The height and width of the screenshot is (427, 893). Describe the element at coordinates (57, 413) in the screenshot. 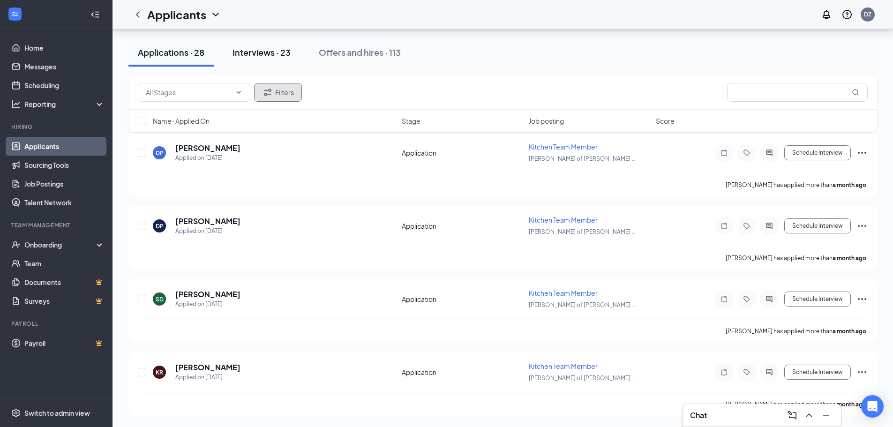

I see `div: Switch to admin view` at that location.